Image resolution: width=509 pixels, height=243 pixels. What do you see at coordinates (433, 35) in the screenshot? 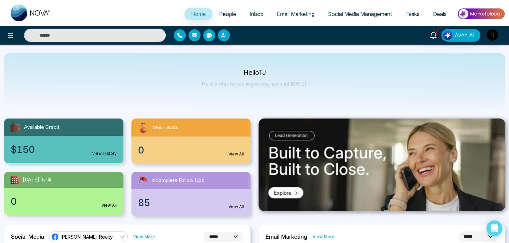
I see `a: 10+` at bounding box center [433, 35].